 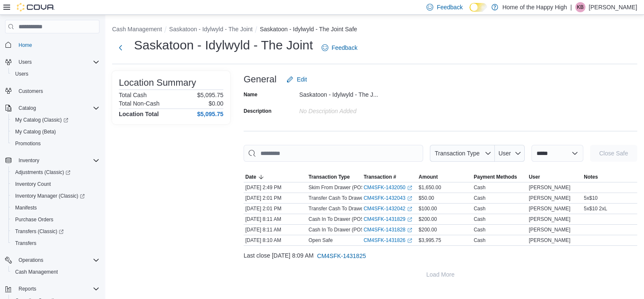 I want to click on span: Load More, so click(x=440, y=274).